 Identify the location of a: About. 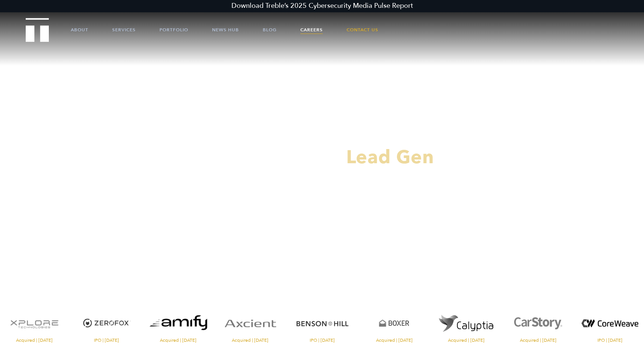
(79, 30).